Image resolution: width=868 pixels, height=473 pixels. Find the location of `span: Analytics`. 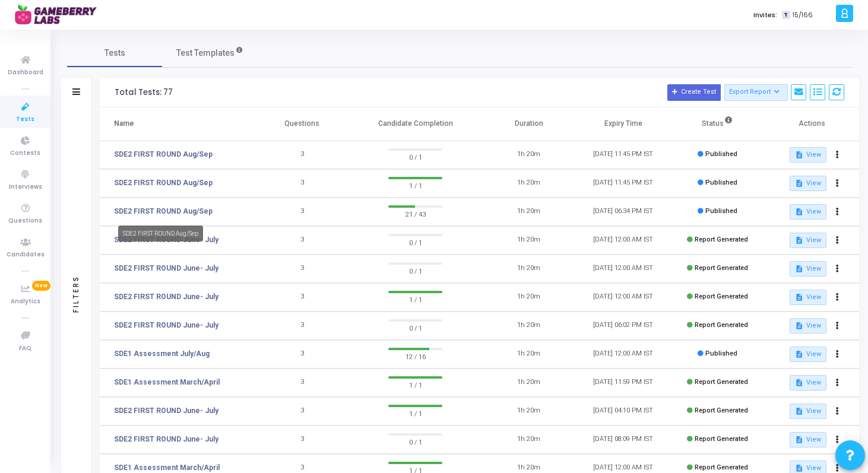

span: Analytics is located at coordinates (25, 301).